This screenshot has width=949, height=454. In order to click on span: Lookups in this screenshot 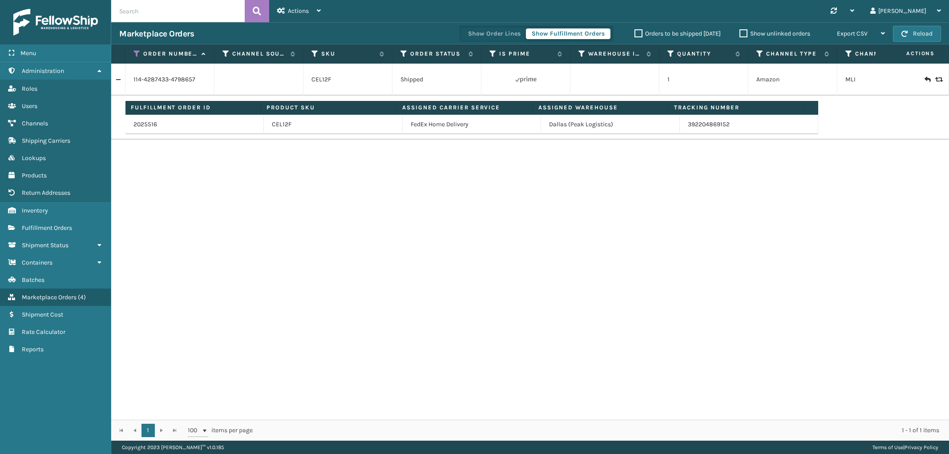, I will do `click(34, 158)`.